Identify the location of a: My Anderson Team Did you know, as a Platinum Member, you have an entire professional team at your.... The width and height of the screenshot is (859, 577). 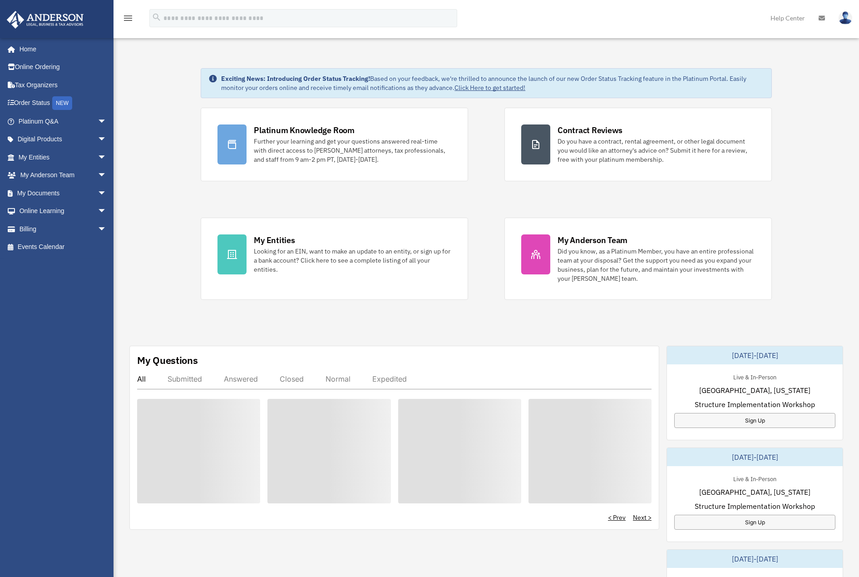
(638, 258).